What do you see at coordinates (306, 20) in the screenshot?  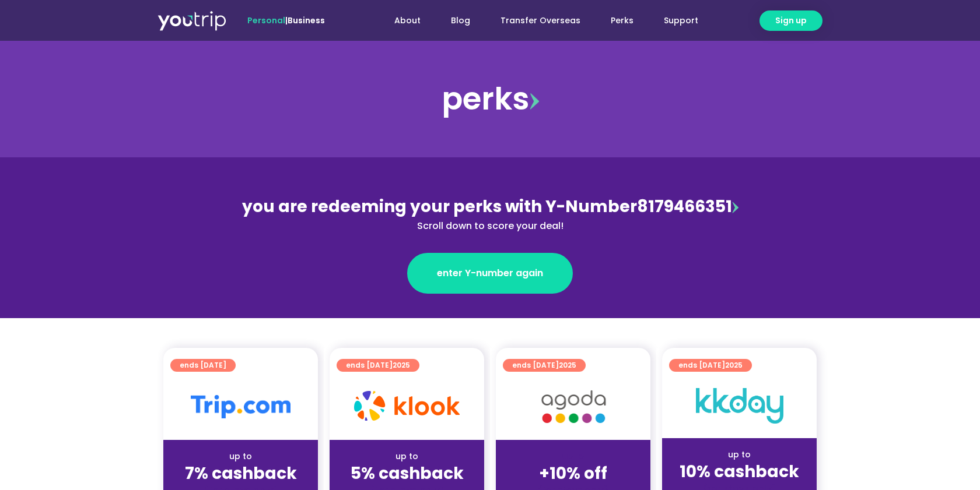 I see `a: Business` at bounding box center [306, 20].